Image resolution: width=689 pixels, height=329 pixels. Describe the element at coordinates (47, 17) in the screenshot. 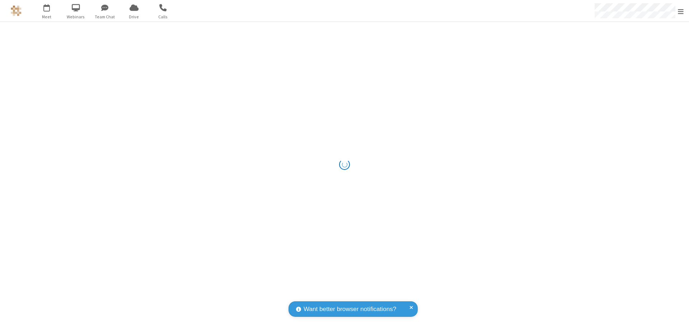

I see `span: Meet` at that location.